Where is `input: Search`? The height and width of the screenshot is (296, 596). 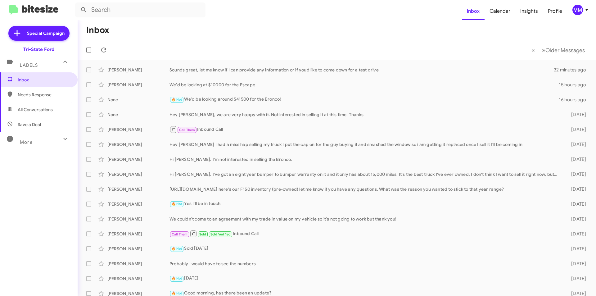
input: Search is located at coordinates (140, 10).